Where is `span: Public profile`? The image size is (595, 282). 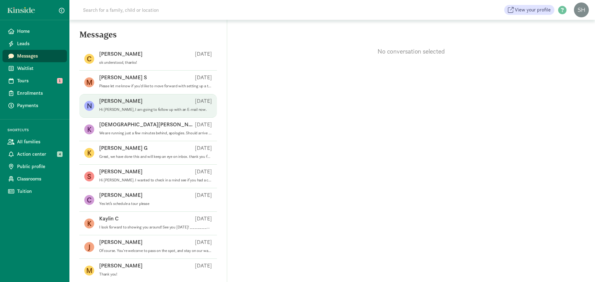 span: Public profile is located at coordinates (39, 167).